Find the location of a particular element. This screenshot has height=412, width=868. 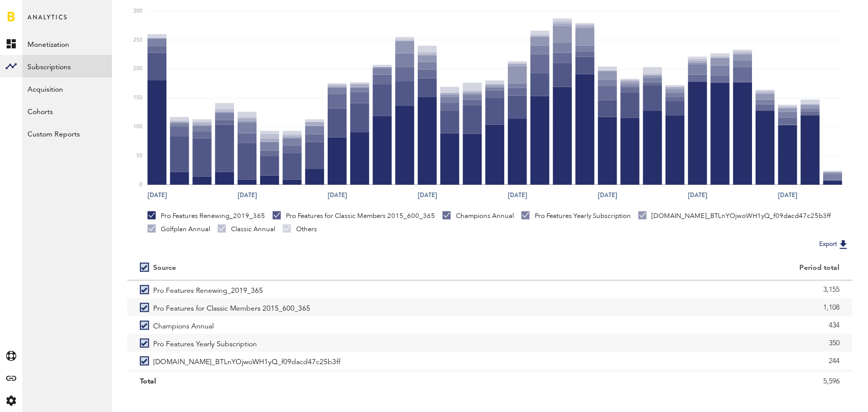

button: Export is located at coordinates (834, 244).